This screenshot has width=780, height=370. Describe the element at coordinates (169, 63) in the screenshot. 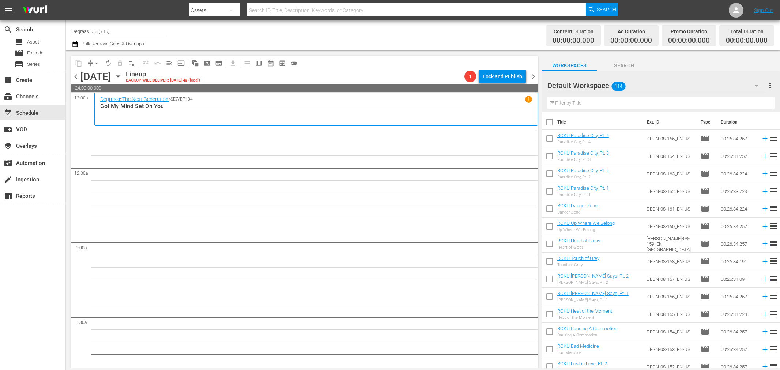

I see `span: Fill episodes with ad slates` at that location.